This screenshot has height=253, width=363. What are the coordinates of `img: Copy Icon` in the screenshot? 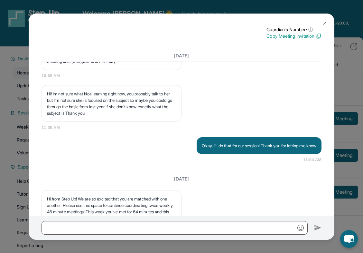 It's located at (319, 36).